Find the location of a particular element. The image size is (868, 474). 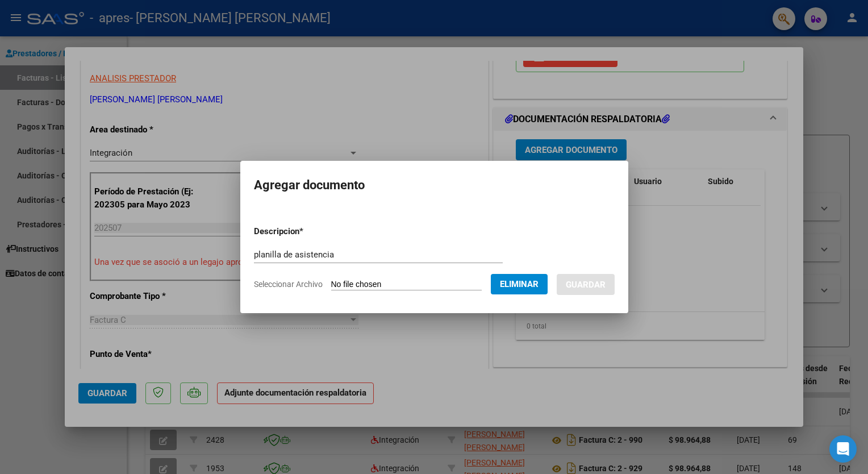

button: Eliminar is located at coordinates (519, 284).